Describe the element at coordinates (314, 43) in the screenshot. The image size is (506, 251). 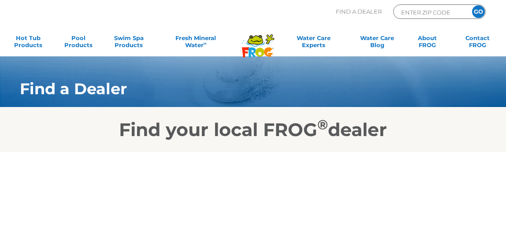
I see `a: Water CareExperts` at that location.